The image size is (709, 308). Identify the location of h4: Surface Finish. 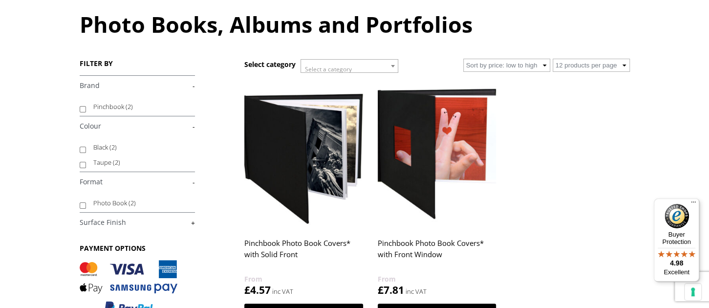
(137, 222).